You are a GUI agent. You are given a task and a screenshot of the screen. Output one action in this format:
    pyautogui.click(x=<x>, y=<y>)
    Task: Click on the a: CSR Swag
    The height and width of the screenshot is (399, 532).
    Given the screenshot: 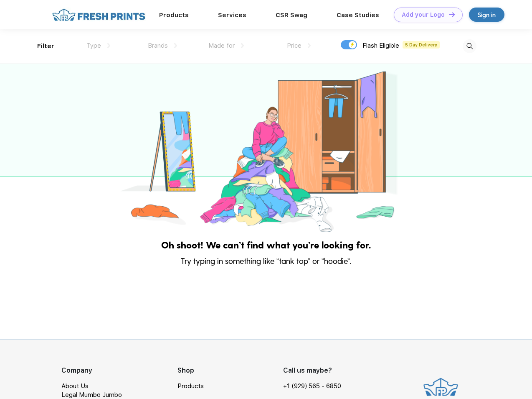 What is the action you would take?
    pyautogui.click(x=291, y=15)
    